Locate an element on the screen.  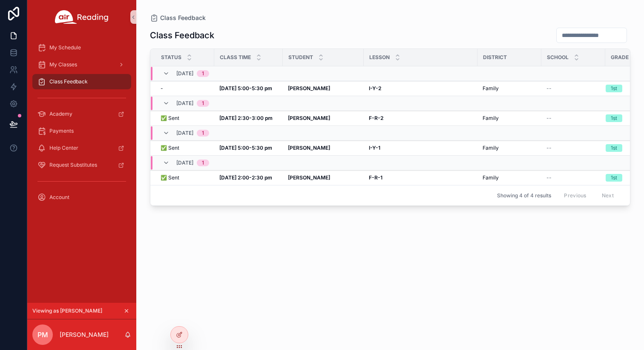
span: District is located at coordinates (495, 58).